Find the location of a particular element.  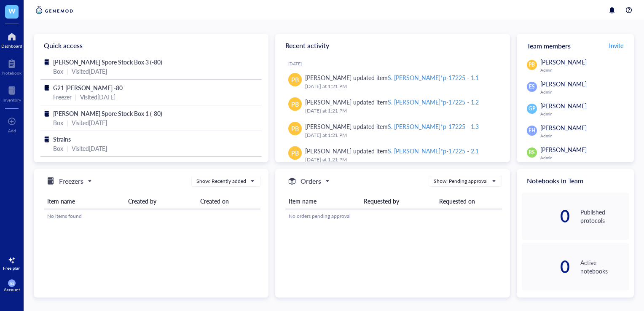

div: Show: Pending approval is located at coordinates (461, 181).